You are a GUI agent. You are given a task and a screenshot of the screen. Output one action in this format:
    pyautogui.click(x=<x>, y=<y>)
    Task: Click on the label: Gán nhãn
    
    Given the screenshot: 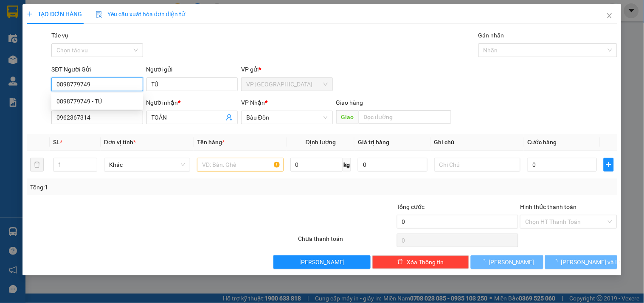 What is the action you would take?
    pyautogui.click(x=491, y=35)
    